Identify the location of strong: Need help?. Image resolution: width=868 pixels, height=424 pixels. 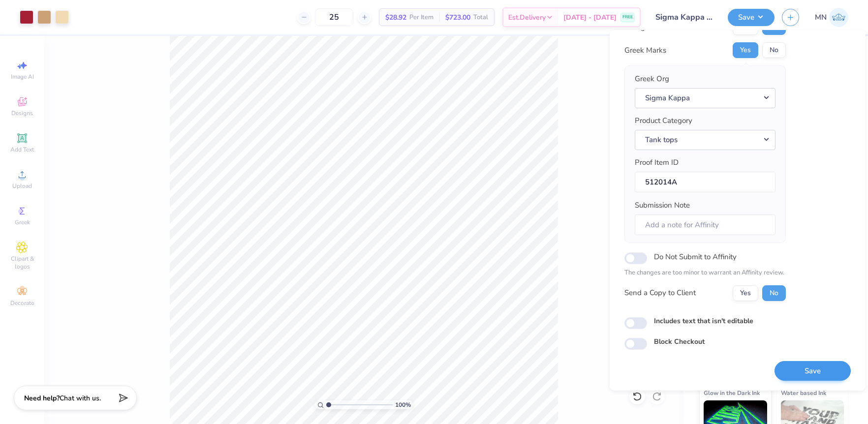
(42, 398).